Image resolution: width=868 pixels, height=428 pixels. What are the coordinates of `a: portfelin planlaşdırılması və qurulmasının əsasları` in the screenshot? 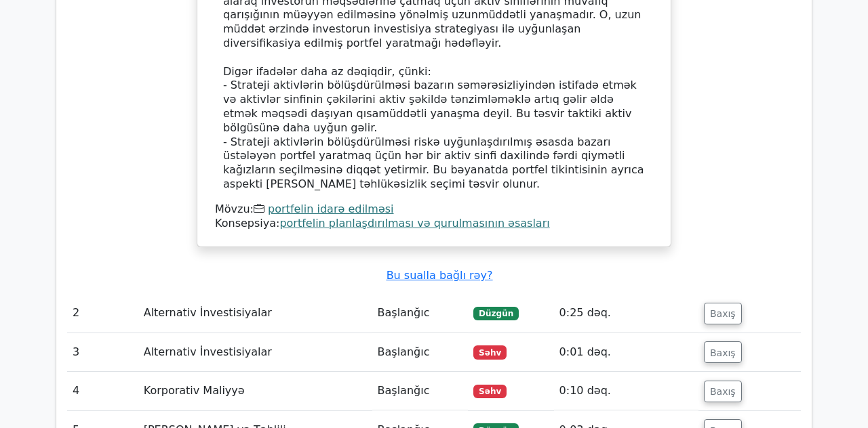 It's located at (414, 223).